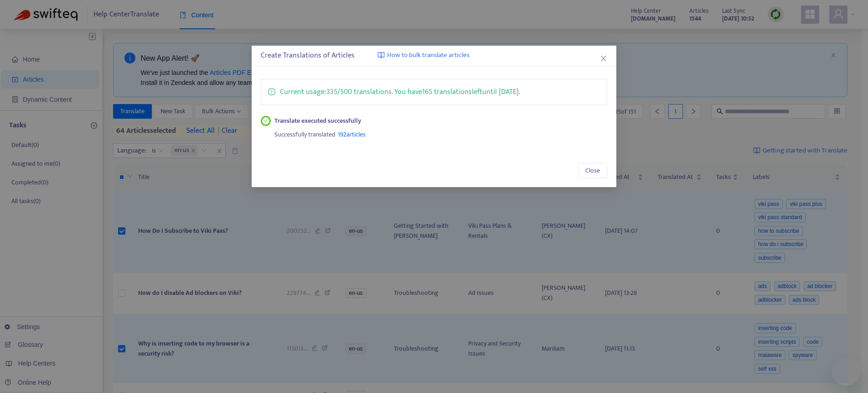 The image size is (868, 393). Describe the element at coordinates (429, 55) in the screenshot. I see `span: How to bulk translate articles` at that location.